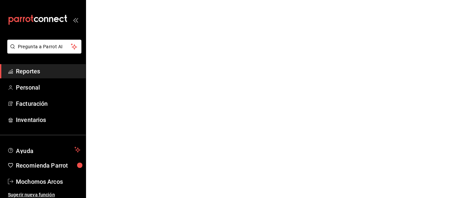 The width and height of the screenshot is (452, 198). I want to click on span: Ayuda, so click(44, 150).